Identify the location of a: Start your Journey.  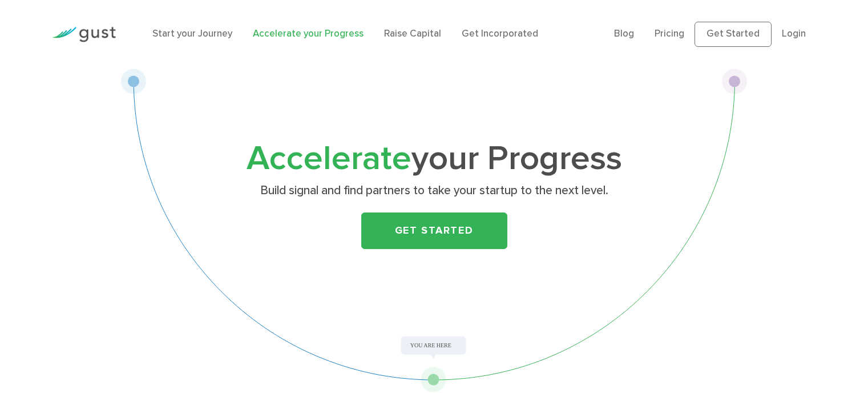
(193, 34).